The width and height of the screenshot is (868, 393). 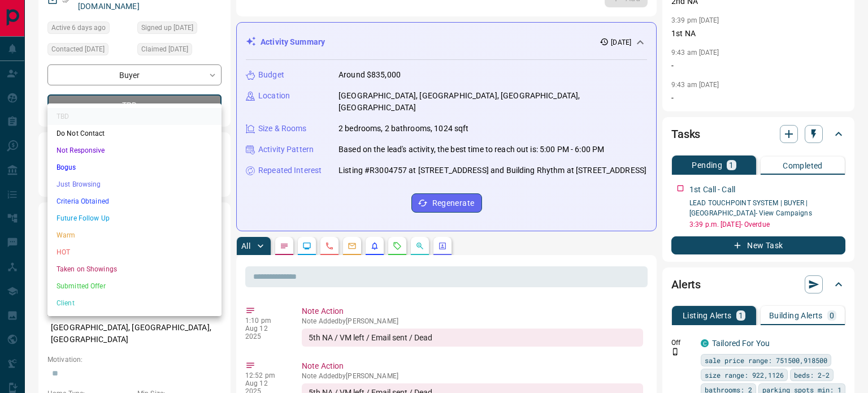 What do you see at coordinates (135, 269) in the screenshot?
I see `li: Taken on Showings` at bounding box center [135, 269].